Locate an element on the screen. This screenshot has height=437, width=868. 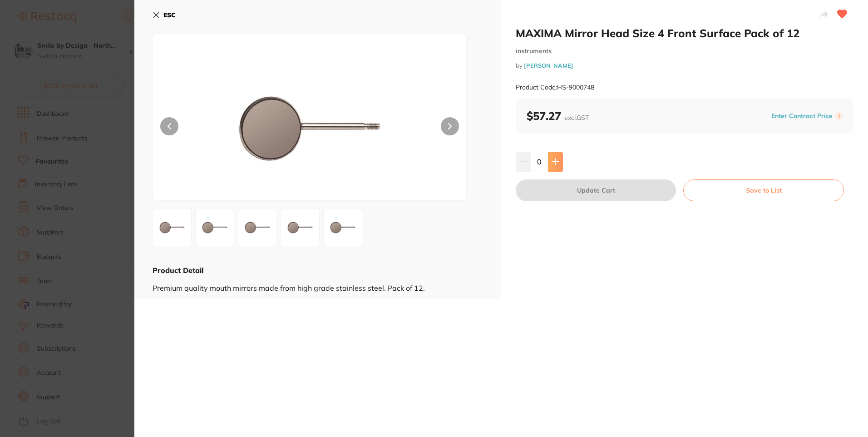
b: $57.27 is located at coordinates (557, 115).